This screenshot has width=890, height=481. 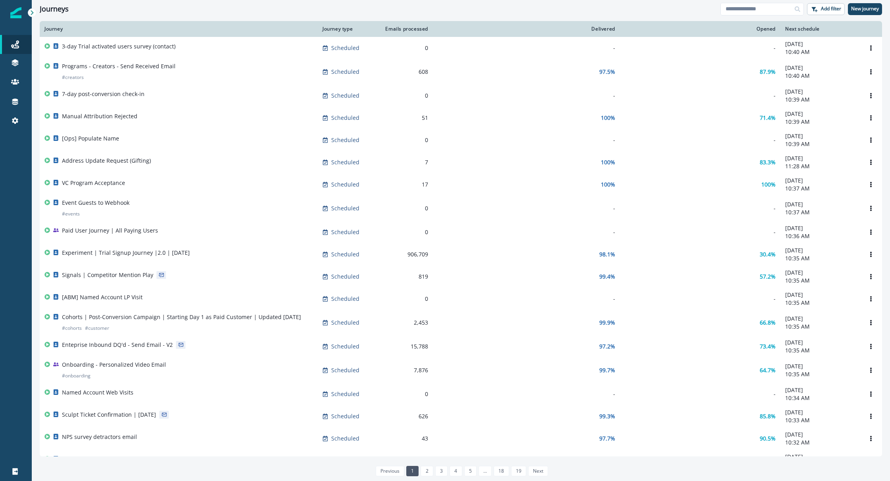 I want to click on p: 64.7%, so click(x=768, y=370).